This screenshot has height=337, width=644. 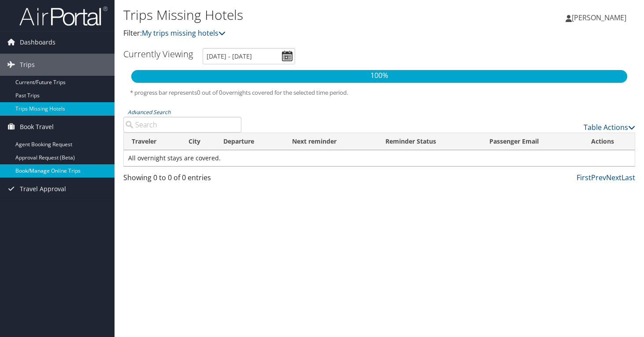 What do you see at coordinates (379, 75) in the screenshot?
I see `p: 100%` at bounding box center [379, 75].